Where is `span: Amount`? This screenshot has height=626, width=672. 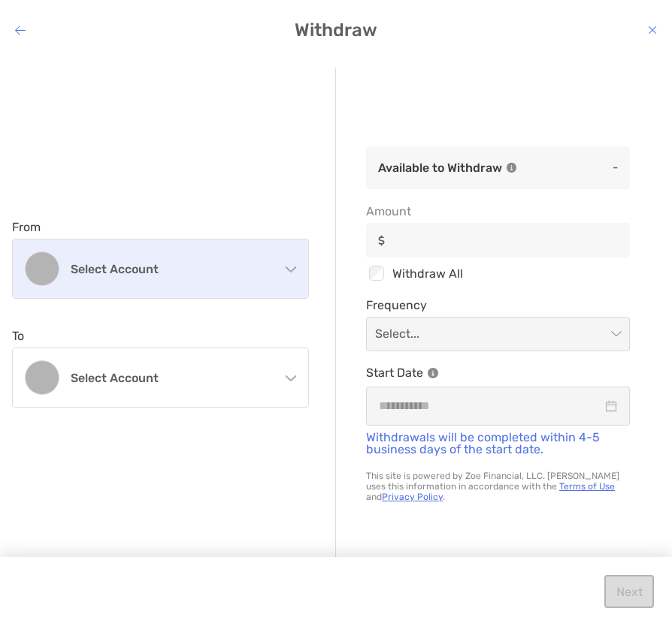 span: Amount is located at coordinates (497, 211).